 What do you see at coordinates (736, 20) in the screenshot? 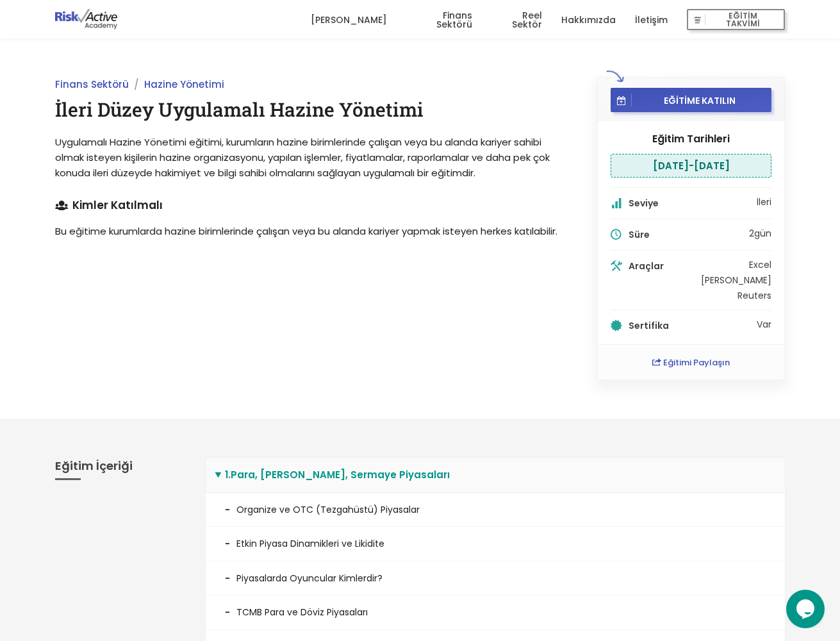
I see `a: EĞİTİM TAKVİMİ` at bounding box center [736, 20].